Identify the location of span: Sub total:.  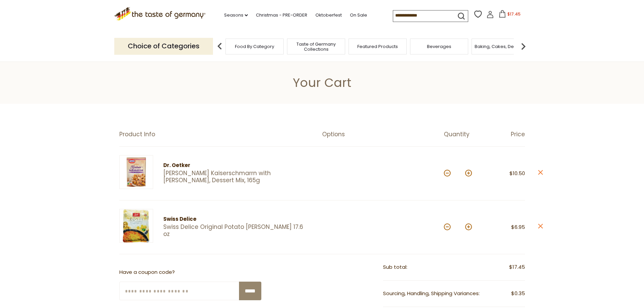
(395, 267).